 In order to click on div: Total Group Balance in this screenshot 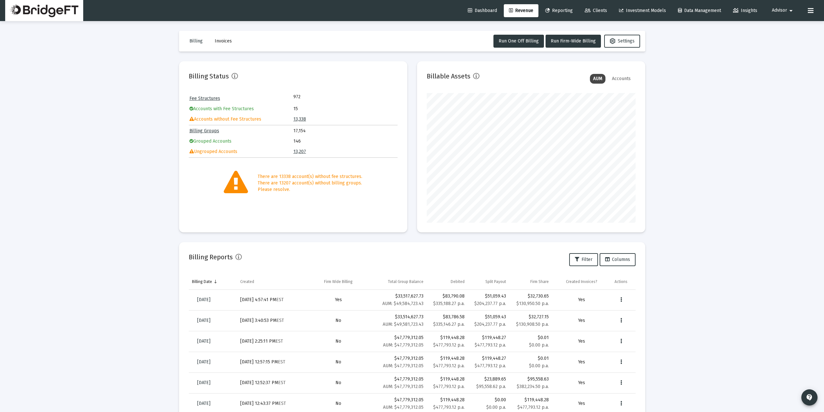, I will do `click(406, 281)`.